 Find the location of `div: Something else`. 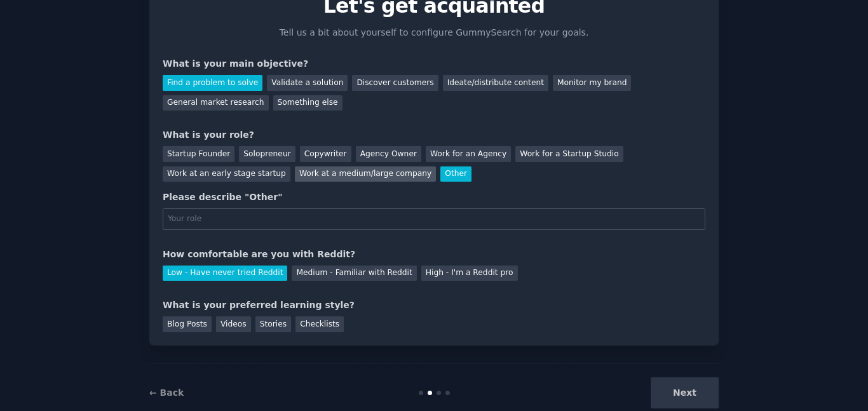

div: Something else is located at coordinates (308, 103).